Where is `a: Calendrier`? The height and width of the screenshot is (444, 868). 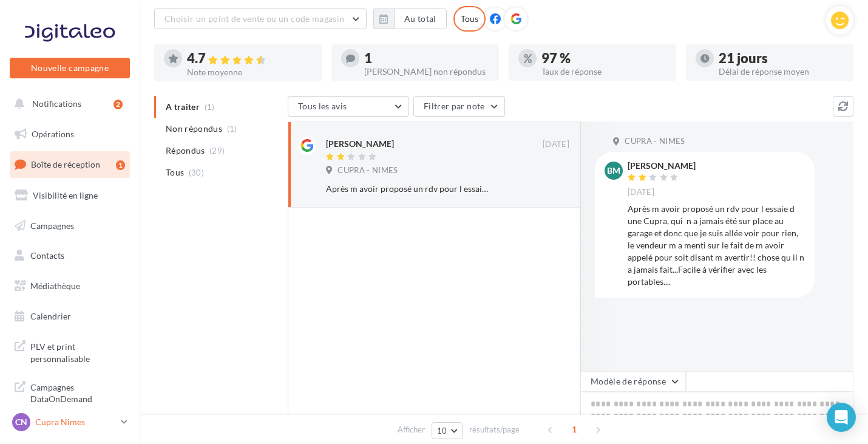 a: Calendrier is located at coordinates (70, 317).